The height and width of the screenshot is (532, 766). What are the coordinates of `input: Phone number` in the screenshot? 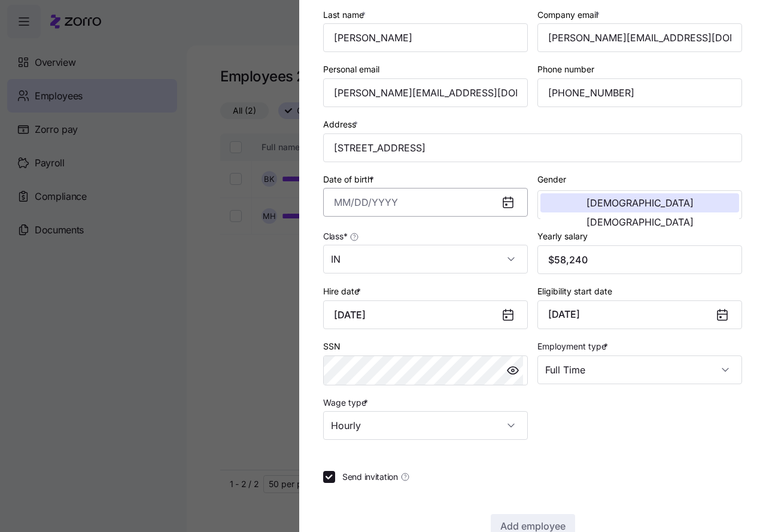 It's located at (640, 93).